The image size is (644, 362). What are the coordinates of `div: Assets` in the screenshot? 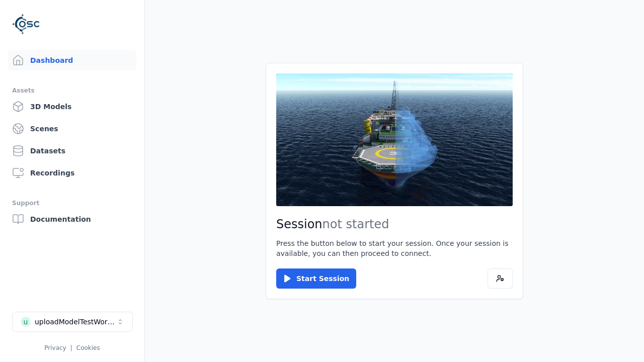 It's located at (72, 91).